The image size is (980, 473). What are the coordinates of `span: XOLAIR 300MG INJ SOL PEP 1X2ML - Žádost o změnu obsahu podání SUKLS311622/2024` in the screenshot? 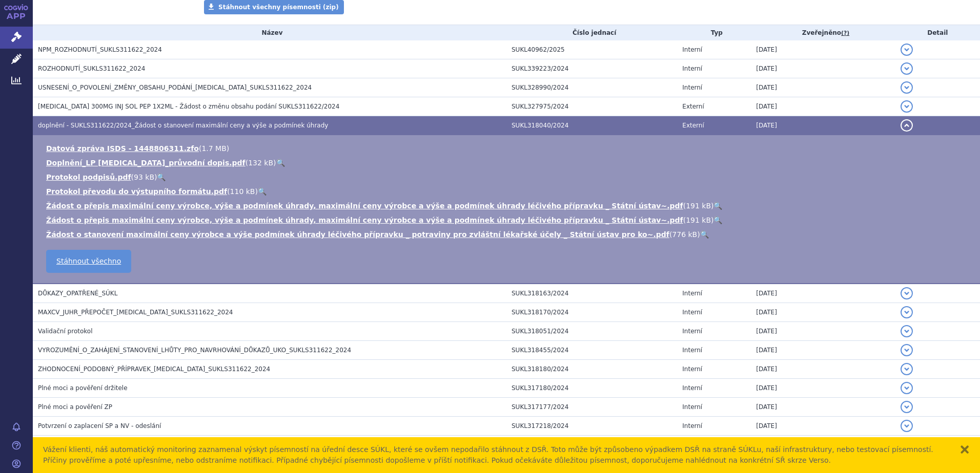 It's located at (189, 107).